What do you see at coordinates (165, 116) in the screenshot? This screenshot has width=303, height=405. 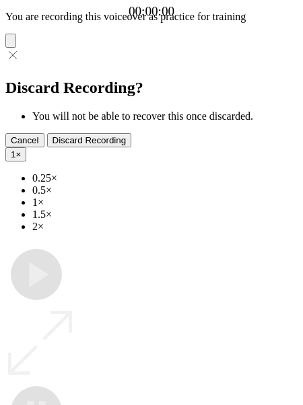 I see `li: You will not be able to recover this once discarded.` at bounding box center [165, 116].